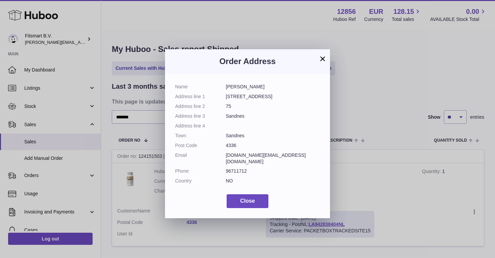  I want to click on dt: Phone, so click(200, 171).